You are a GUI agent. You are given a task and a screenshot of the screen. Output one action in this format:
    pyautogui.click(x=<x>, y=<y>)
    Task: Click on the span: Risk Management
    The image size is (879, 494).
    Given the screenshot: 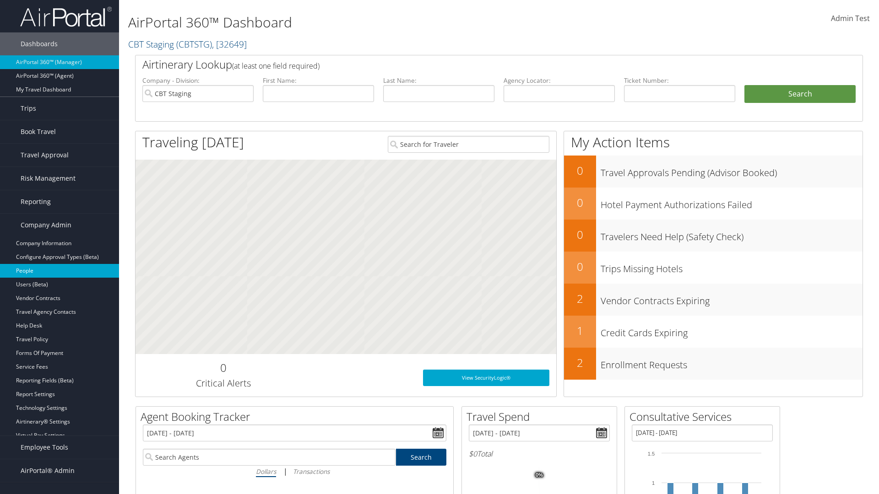 What is the action you would take?
    pyautogui.click(x=48, y=178)
    